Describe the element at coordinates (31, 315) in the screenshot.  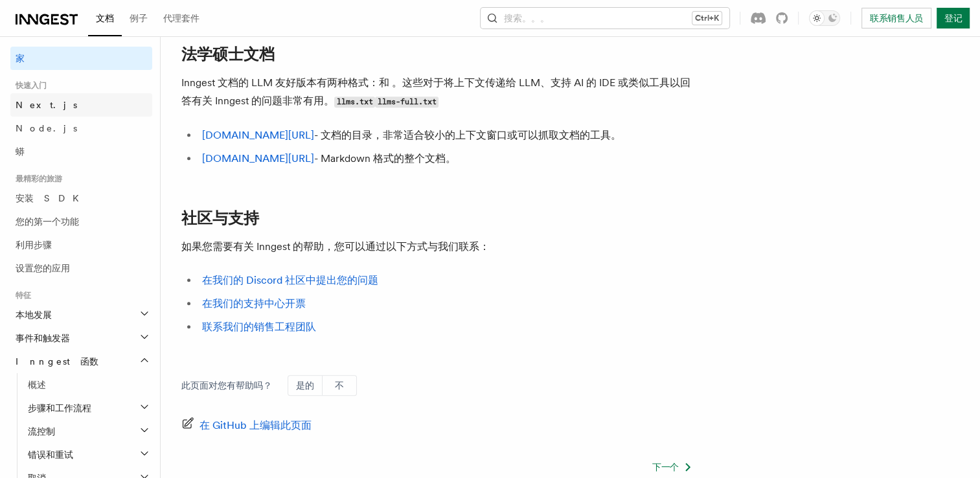
I see `span: 本地发展` at that location.